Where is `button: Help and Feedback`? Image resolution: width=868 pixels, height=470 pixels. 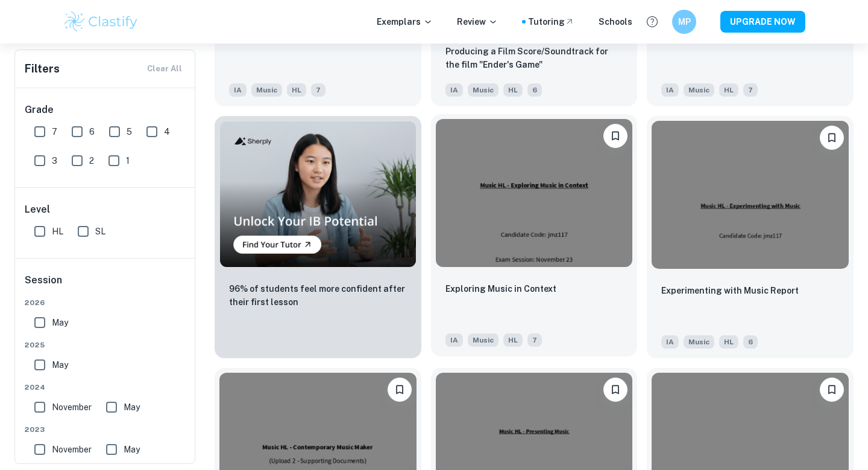
button: Help and Feedback is located at coordinates (653, 21).